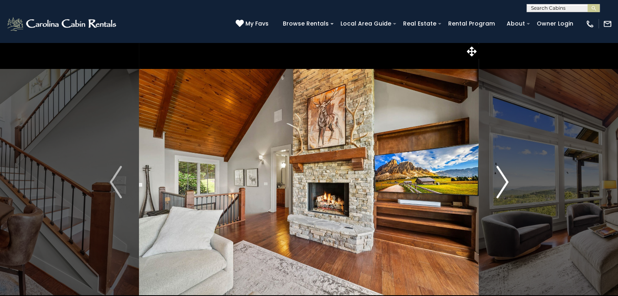 This screenshot has height=296, width=618. Describe the element at coordinates (590, 24) in the screenshot. I see `img: phone-regular-white.png` at that location.